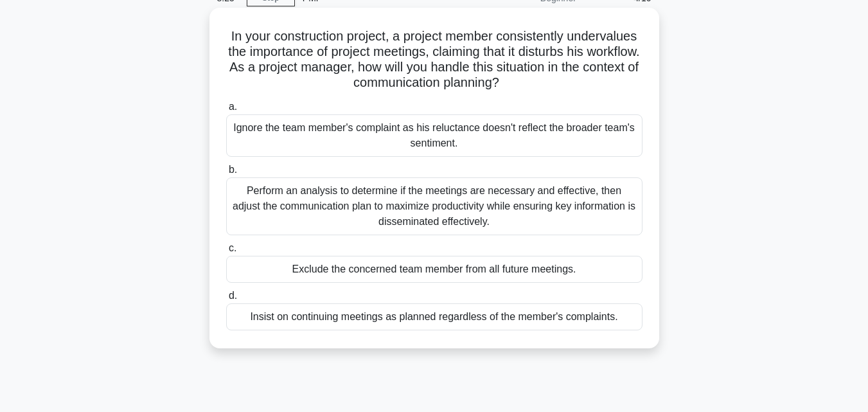 This screenshot has height=412, width=868. I want to click on span: d., so click(233, 295).